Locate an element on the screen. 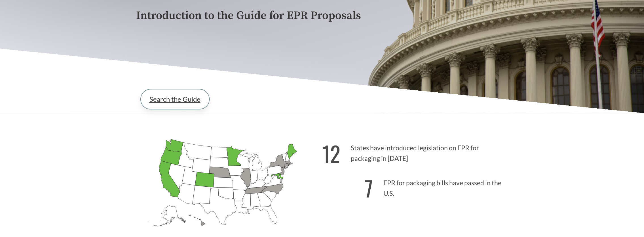  strong: 7 is located at coordinates (368, 188).